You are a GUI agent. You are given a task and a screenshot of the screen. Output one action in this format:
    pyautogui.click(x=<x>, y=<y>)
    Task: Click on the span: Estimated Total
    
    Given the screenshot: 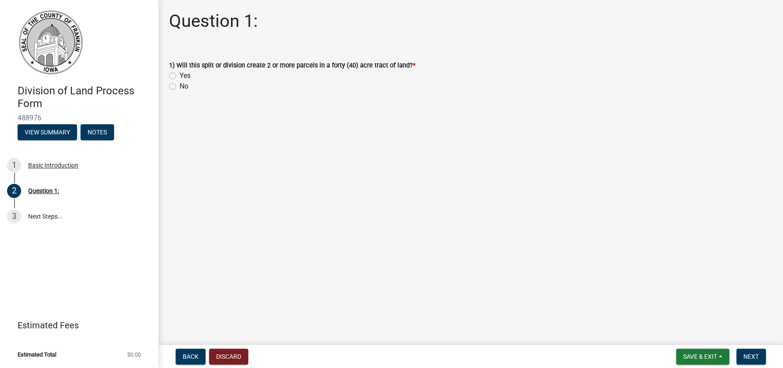 What is the action you would take?
    pyautogui.click(x=37, y=354)
    